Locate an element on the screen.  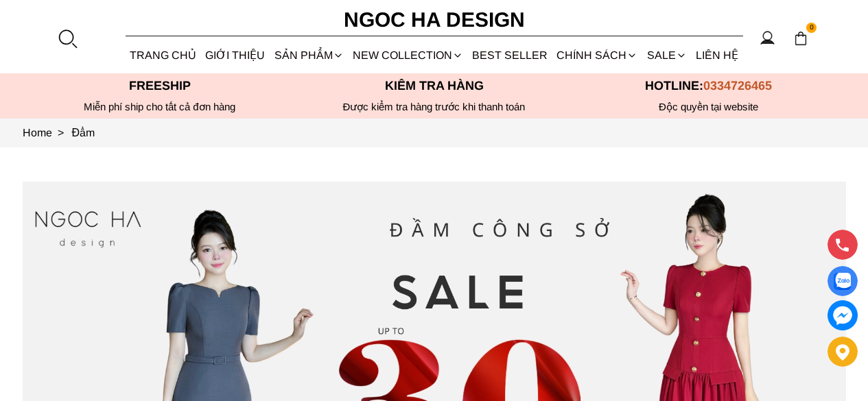
a: GIỚI THIỆU is located at coordinates (235, 55).